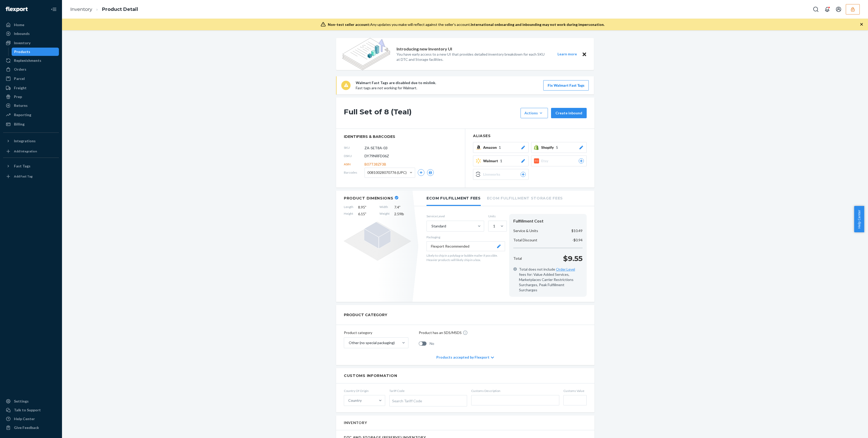  Describe the element at coordinates (472, 57) in the screenshot. I see `p: You have early access to a new UI that provides detailed inventory breakdown for each SKU at DTC ...` at that location.